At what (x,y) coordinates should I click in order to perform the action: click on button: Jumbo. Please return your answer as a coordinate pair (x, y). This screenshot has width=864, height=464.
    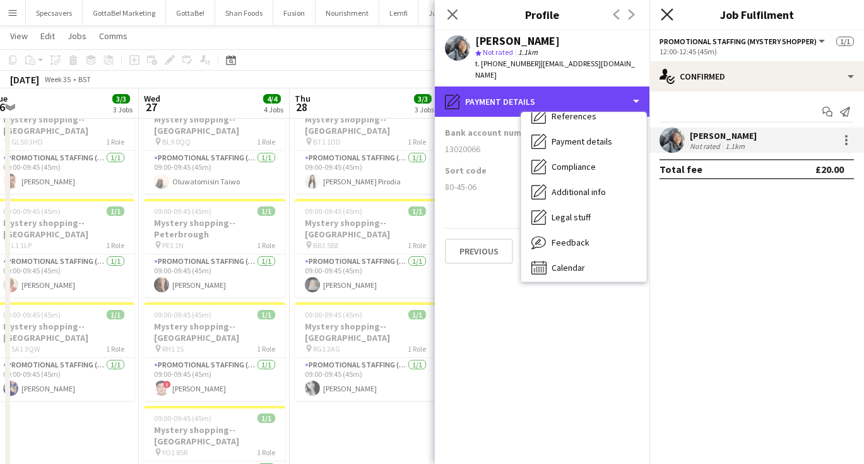
    Looking at the image, I should click on (440, 13).